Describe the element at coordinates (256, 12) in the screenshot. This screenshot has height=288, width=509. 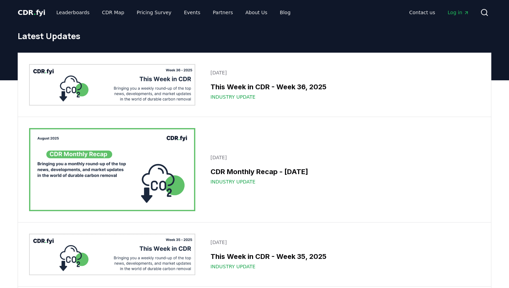
I see `a: About Us` at that location.